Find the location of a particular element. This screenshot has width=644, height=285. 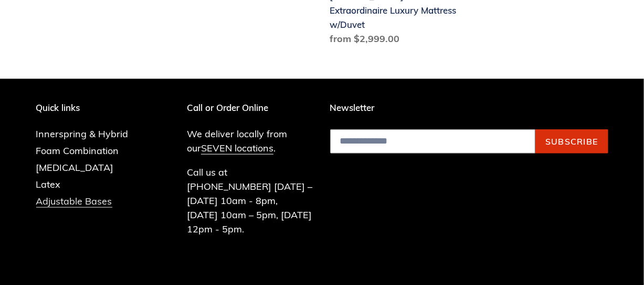

span: Subscribe is located at coordinates (572, 142).